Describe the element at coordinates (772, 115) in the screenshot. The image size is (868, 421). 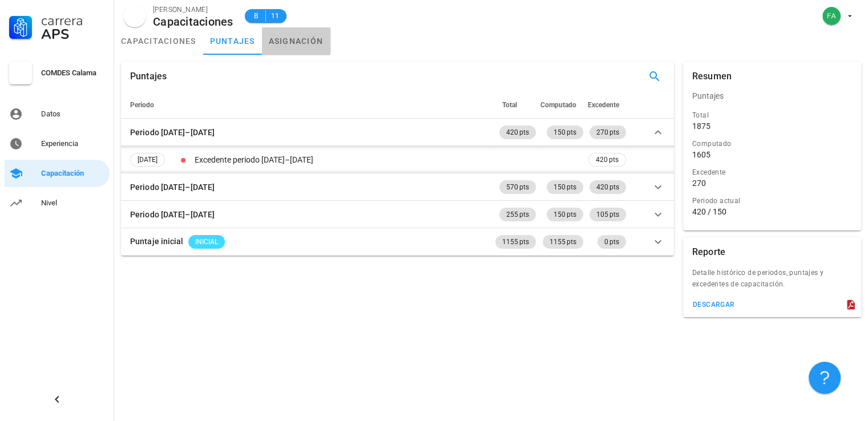
I see `div: Total` at that location.